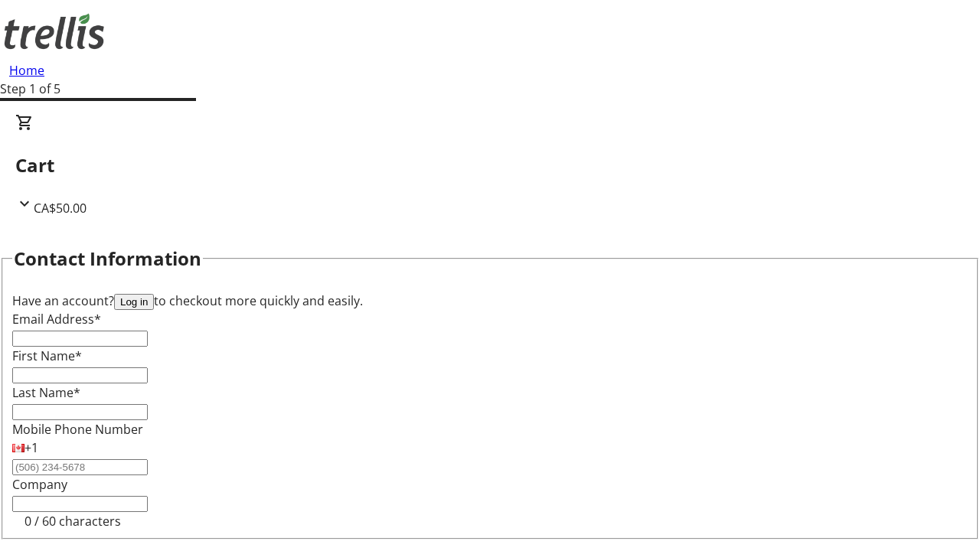 This screenshot has width=980, height=551. What do you see at coordinates (107, 258) in the screenshot?
I see `h2: Contact Information` at bounding box center [107, 258].